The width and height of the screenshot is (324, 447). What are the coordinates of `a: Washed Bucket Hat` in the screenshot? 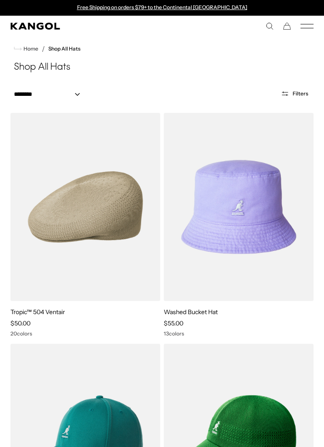 It's located at (191, 312).